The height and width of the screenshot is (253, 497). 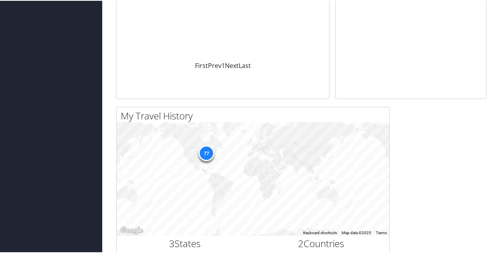 I want to click on span: Map data ©2025, so click(x=356, y=232).